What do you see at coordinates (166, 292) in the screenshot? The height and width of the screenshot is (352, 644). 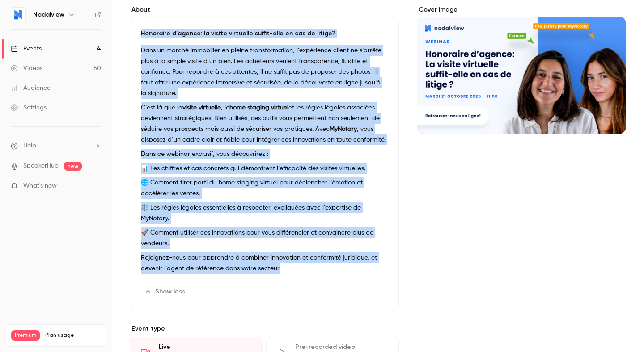 I see `button: Show less` at bounding box center [166, 292].